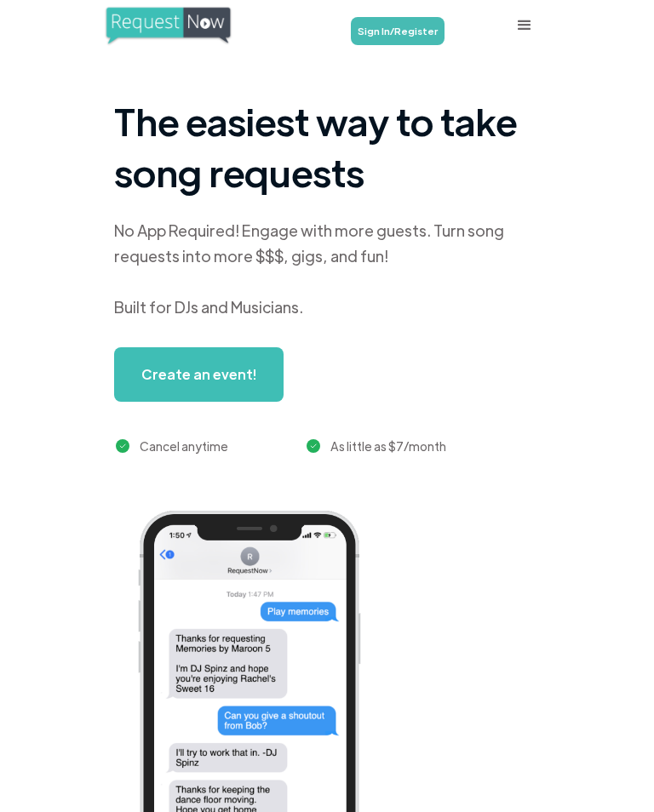  What do you see at coordinates (397, 31) in the screenshot?
I see `a: Sign In/Register` at bounding box center [397, 31].